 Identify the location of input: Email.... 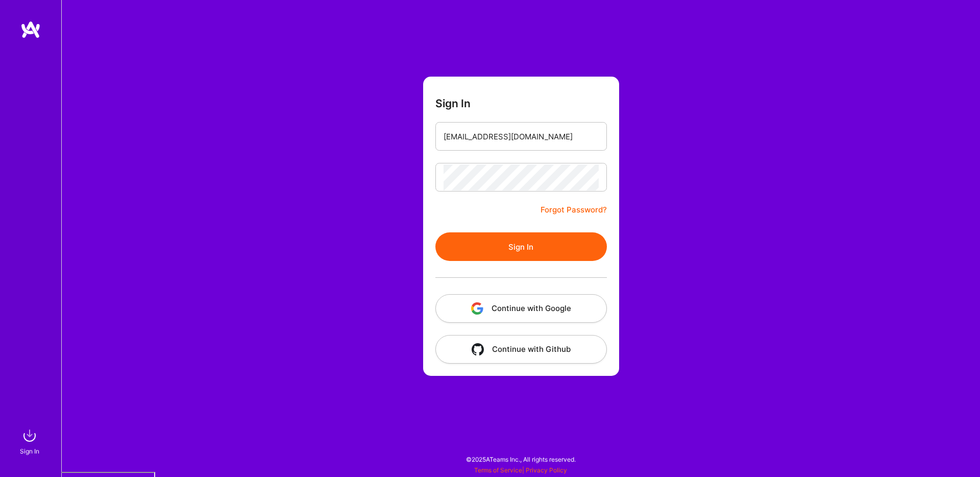
(521, 136).